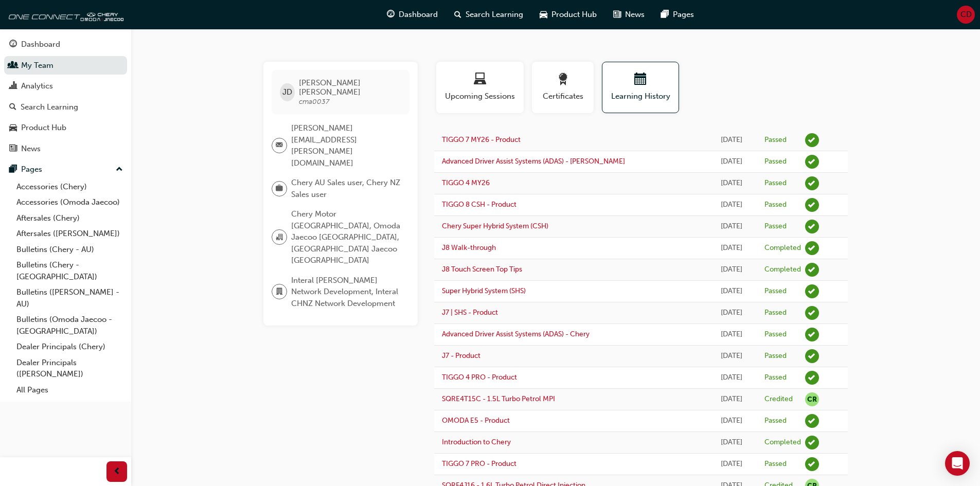 The image size is (980, 486). I want to click on a: News, so click(65, 149).